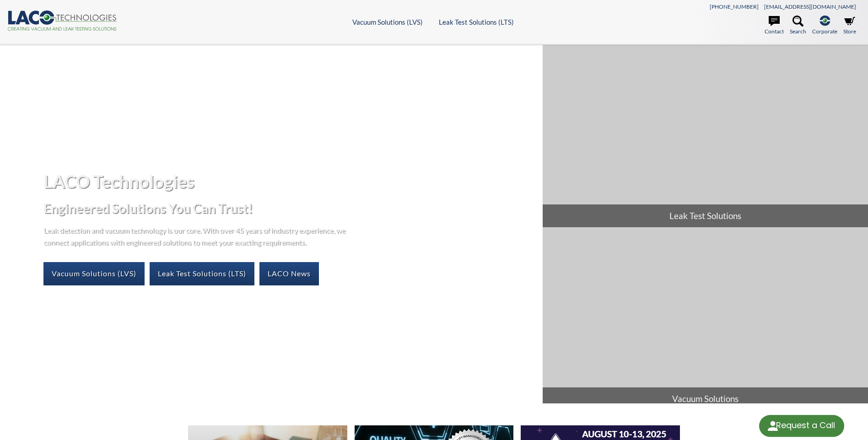 The image size is (868, 440). What do you see at coordinates (824, 31) in the screenshot?
I see `span: Corporate` at bounding box center [824, 31].